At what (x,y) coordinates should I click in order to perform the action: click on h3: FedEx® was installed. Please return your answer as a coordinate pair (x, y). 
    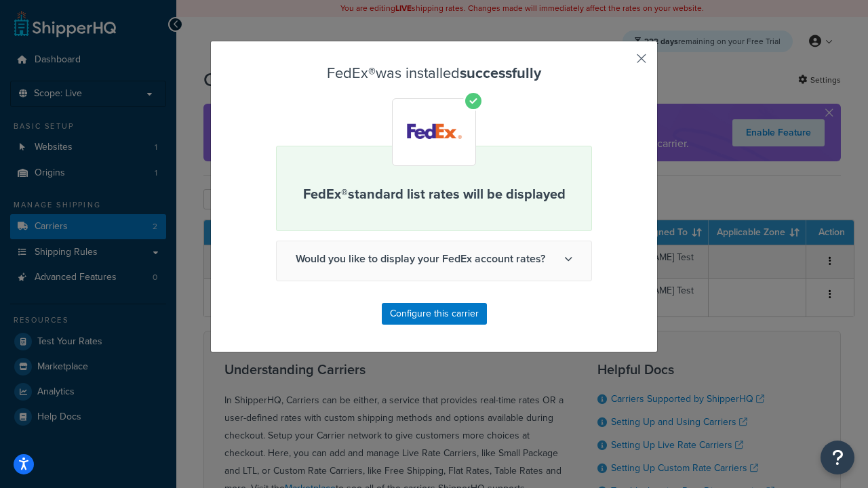
    Looking at the image, I should click on (434, 73).